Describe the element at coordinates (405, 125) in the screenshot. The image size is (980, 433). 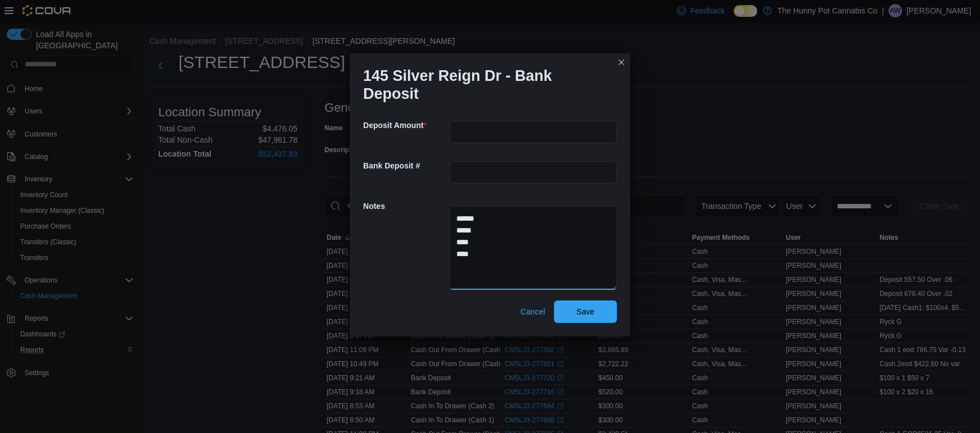
I see `h5: Deposit Amount` at that location.